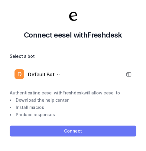 Image resolution: width=146 pixels, height=151 pixels. I want to click on span: D, so click(19, 74).